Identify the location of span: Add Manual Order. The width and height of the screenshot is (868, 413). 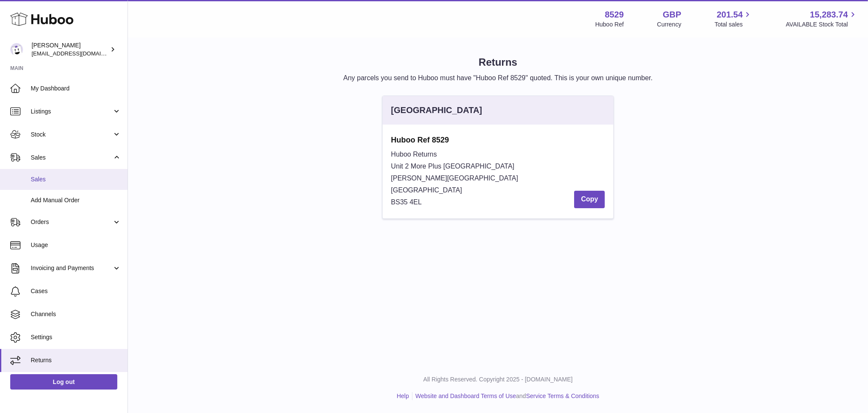
(76, 200).